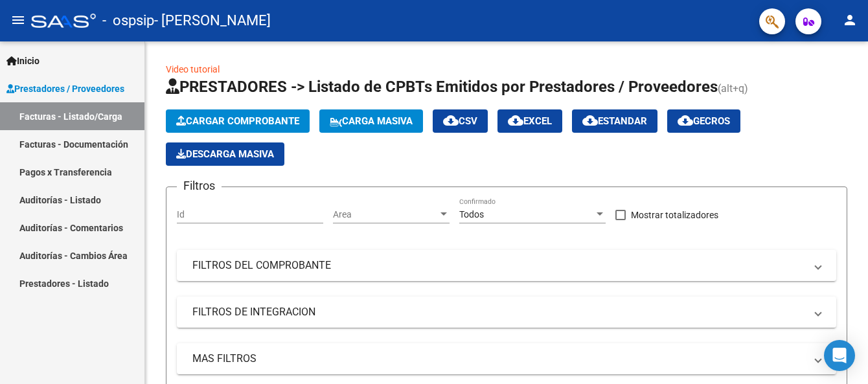 The image size is (868, 384). What do you see at coordinates (372, 121) in the screenshot?
I see `span: Carga Masiva` at bounding box center [372, 121].